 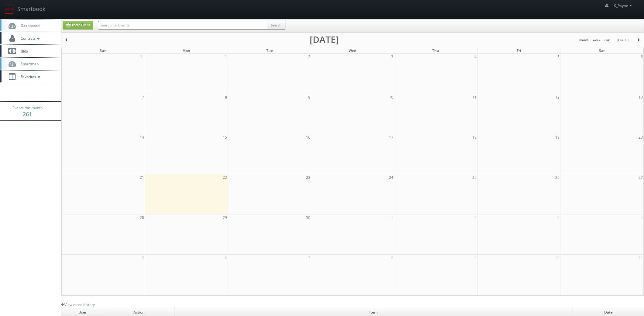 I want to click on span: 21, so click(x=142, y=177).